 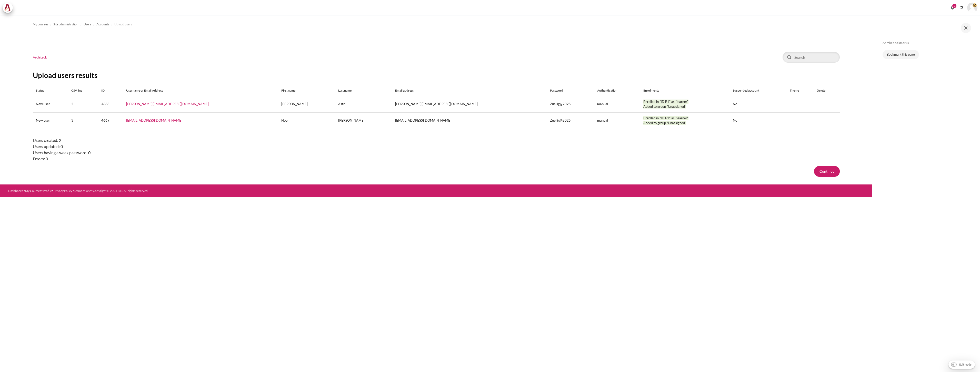 What do you see at coordinates (72, 104) in the screenshot?
I see `span: 2` at bounding box center [72, 104].